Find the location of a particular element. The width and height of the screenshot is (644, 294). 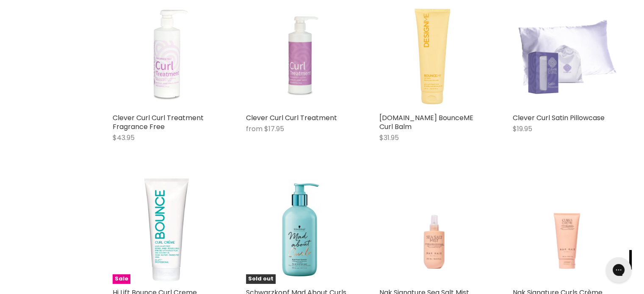

a: Design.ME BounceME Curl Balm is located at coordinates (433, 55).